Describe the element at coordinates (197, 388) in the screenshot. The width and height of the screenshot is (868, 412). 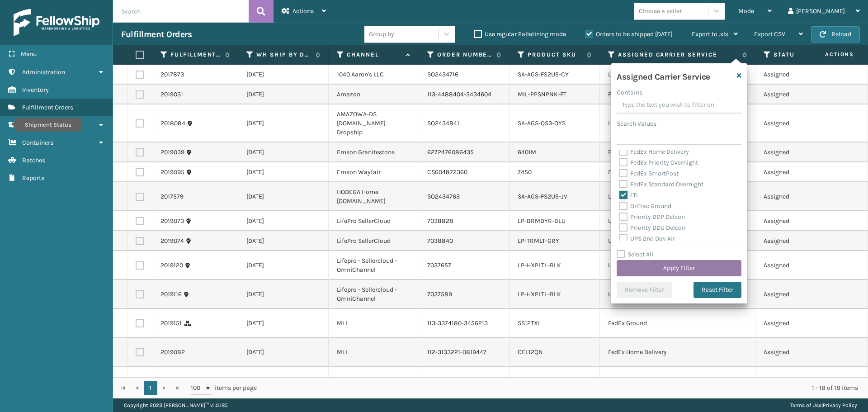
I see `span: 100` at that location.